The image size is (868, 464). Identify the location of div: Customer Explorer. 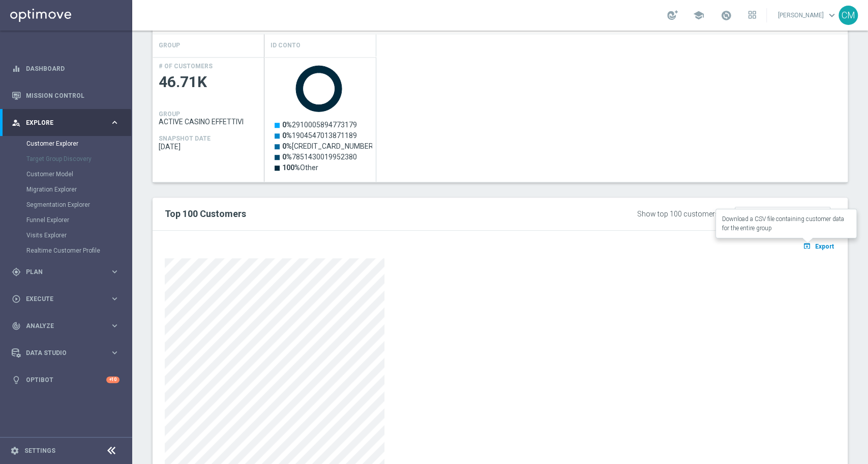
(79, 144).